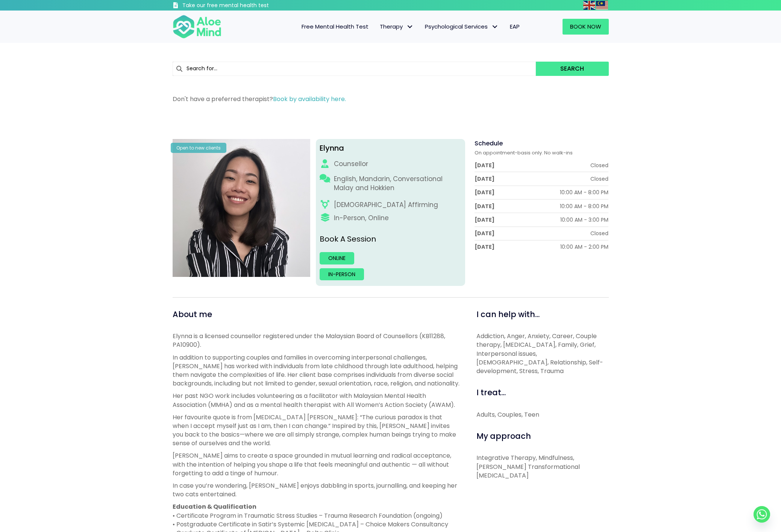 This screenshot has height=532, width=781. I want to click on a: EAP, so click(515, 27).